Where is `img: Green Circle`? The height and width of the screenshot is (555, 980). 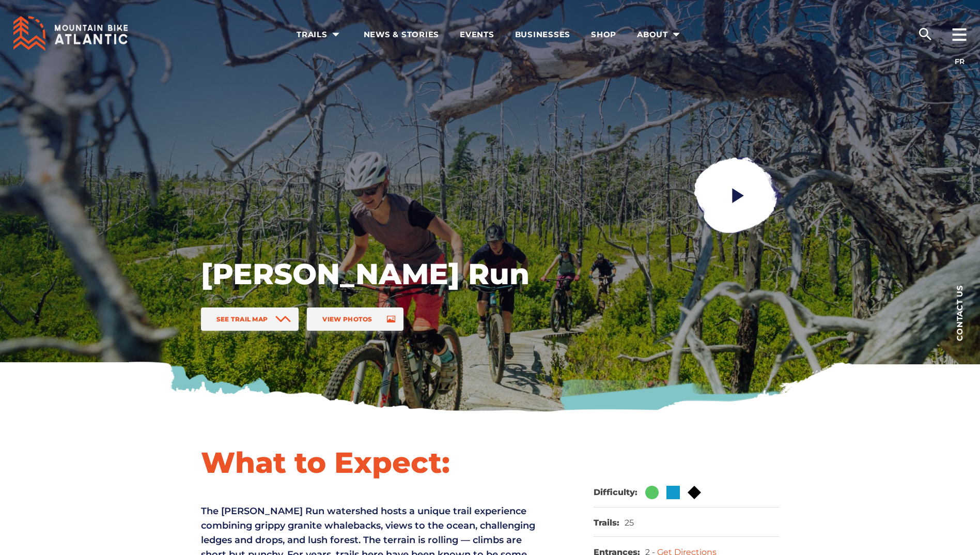
img: Green Circle is located at coordinates (652, 492).